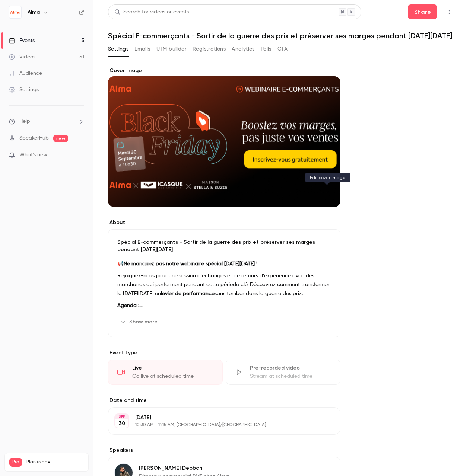  What do you see at coordinates (291, 368) in the screenshot?
I see `div: Pre-recorded video` at bounding box center [291, 368].